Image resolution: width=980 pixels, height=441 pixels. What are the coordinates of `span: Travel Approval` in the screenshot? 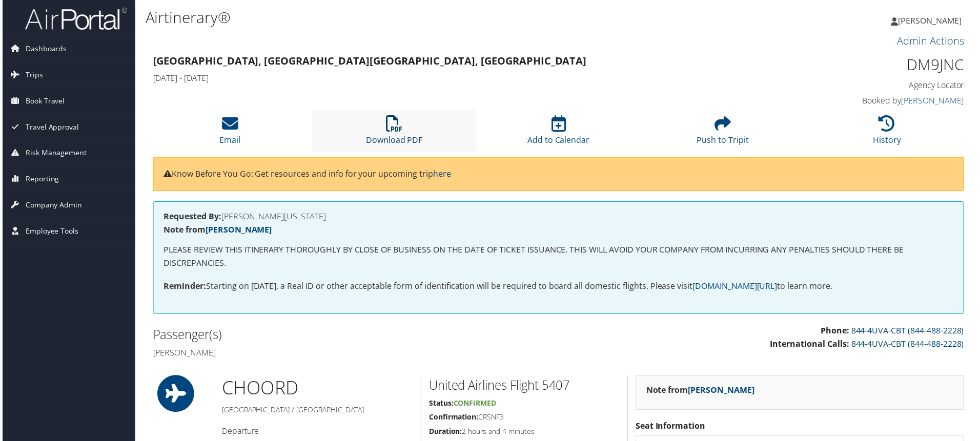 It's located at (50, 128).